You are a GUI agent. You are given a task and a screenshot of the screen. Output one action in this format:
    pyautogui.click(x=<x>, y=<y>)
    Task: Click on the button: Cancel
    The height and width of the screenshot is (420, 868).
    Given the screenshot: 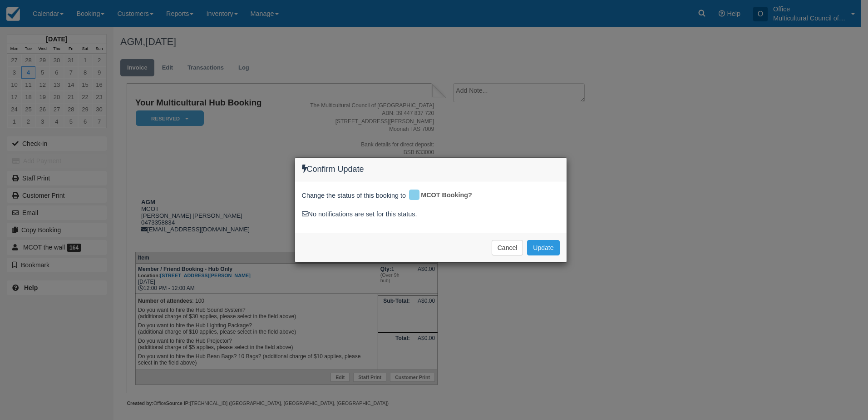 What is the action you would take?
    pyautogui.click(x=508, y=247)
    